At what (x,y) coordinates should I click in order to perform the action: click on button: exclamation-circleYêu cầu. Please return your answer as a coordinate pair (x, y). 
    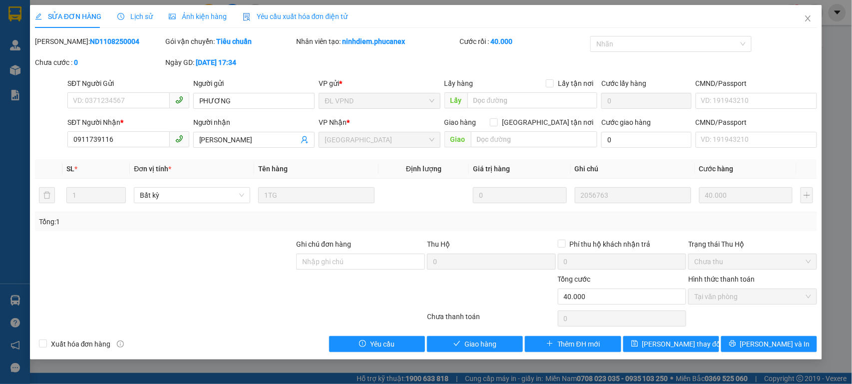
    Looking at the image, I should click on (377, 344).